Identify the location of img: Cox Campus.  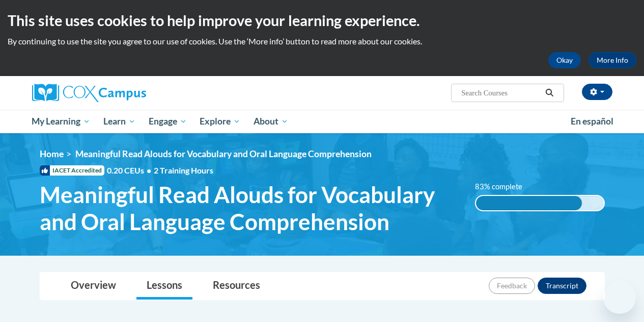
(89, 93).